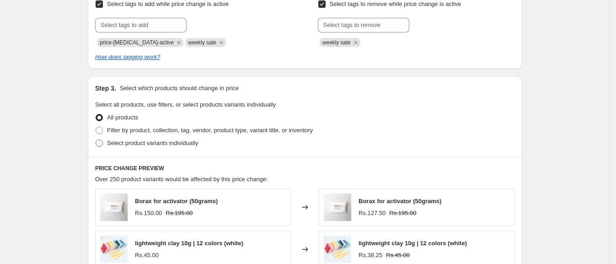  I want to click on span: price-change-job-active, so click(137, 43).